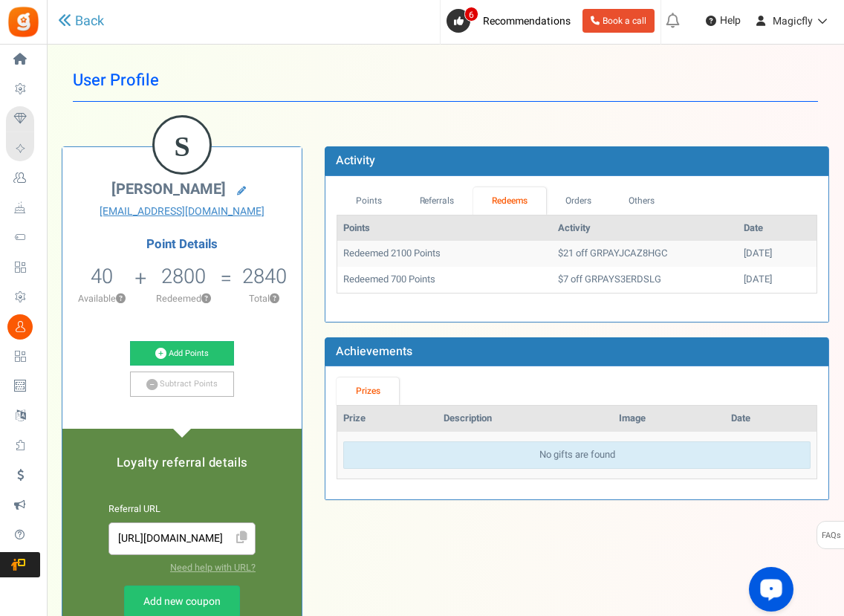 This screenshot has height=616, width=844. Describe the element at coordinates (793, 21) in the screenshot. I see `span: Magicfly` at that location.